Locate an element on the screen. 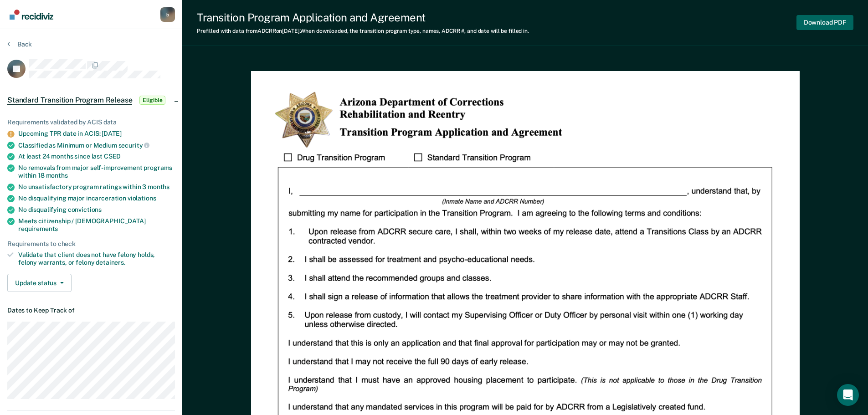  div: Requirements validated by ACIS data is located at coordinates (91, 122).